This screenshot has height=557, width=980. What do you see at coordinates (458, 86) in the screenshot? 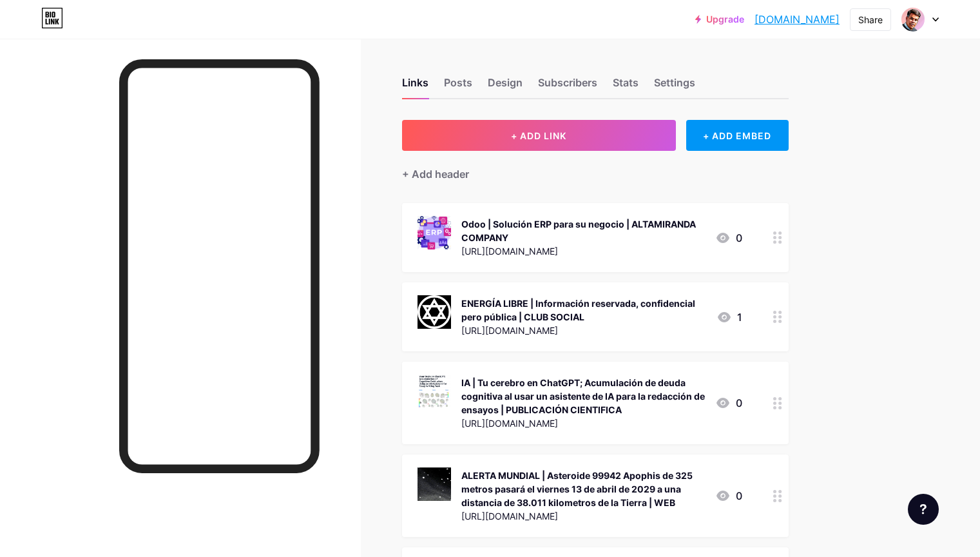
I see `div: Posts` at bounding box center [458, 86].